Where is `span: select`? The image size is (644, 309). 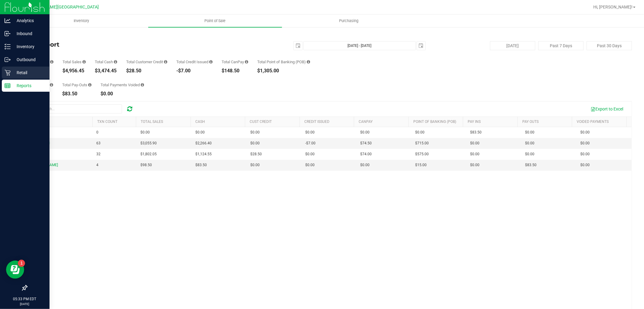
span: select is located at coordinates (298, 46).